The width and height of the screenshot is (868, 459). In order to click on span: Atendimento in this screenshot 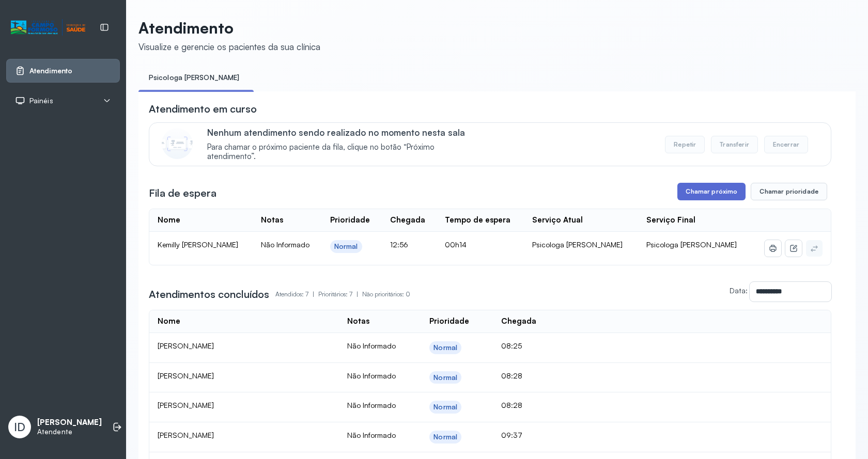, I will do `click(51, 71)`.